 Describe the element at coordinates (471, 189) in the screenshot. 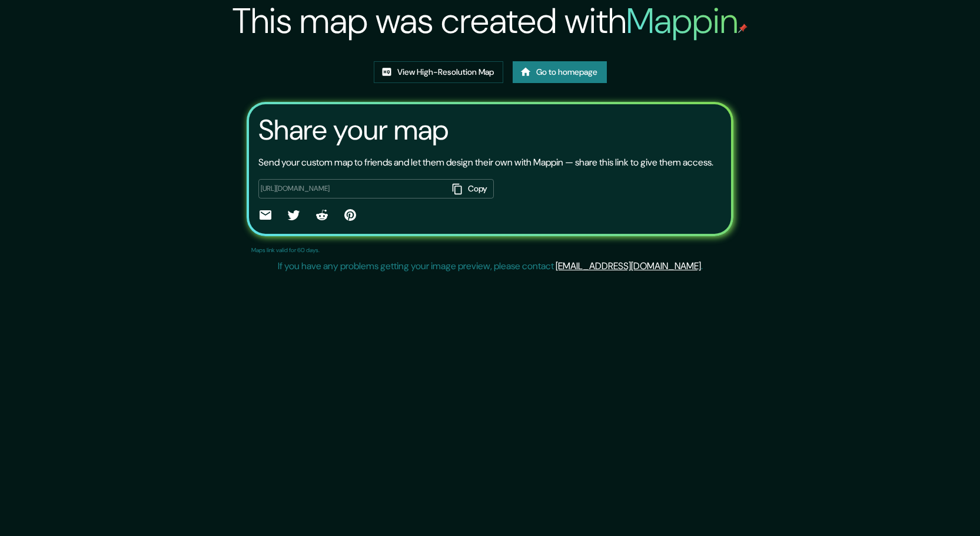

I see `button: Copy` at that location.